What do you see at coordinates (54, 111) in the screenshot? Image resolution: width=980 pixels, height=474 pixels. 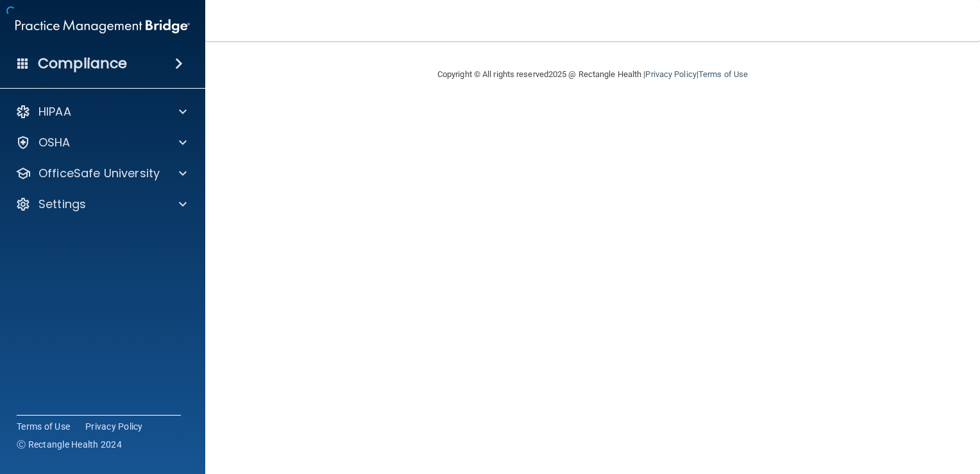 I see `p: HIPAA` at bounding box center [54, 111].